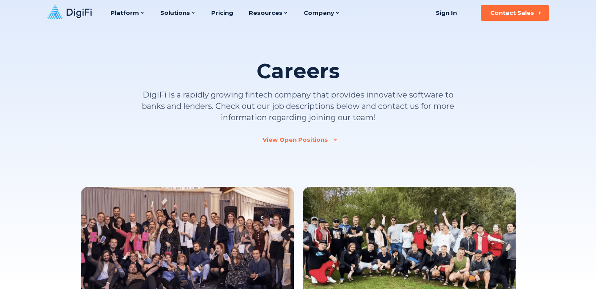 This screenshot has height=289, width=596. Describe the element at coordinates (298, 140) in the screenshot. I see `a: View Open Positions` at that location.